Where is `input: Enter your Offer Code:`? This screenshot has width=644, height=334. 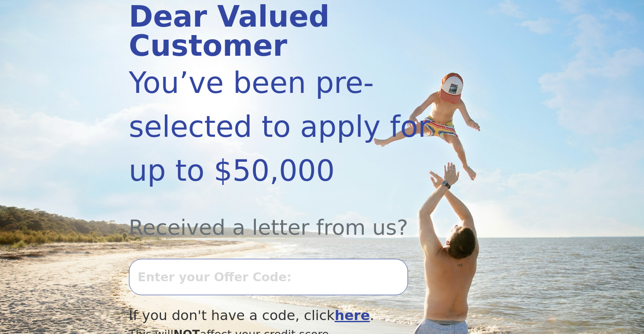 input: Enter your Offer Code: is located at coordinates (269, 277).